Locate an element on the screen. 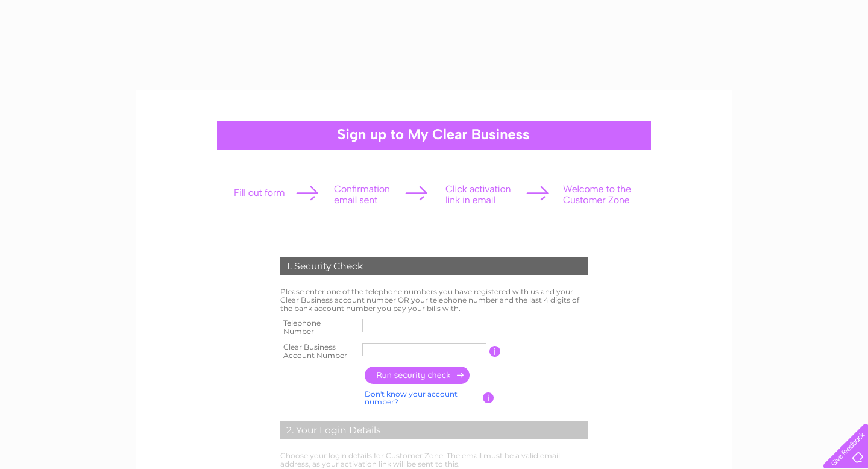  div: 2. Your Login Details is located at coordinates (434, 431).